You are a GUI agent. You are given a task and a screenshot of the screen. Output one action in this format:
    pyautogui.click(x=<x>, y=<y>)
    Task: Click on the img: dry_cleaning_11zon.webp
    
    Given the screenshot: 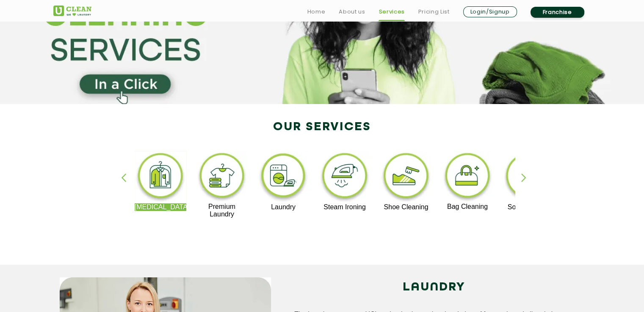 What is the action you would take?
    pyautogui.click(x=160, y=177)
    